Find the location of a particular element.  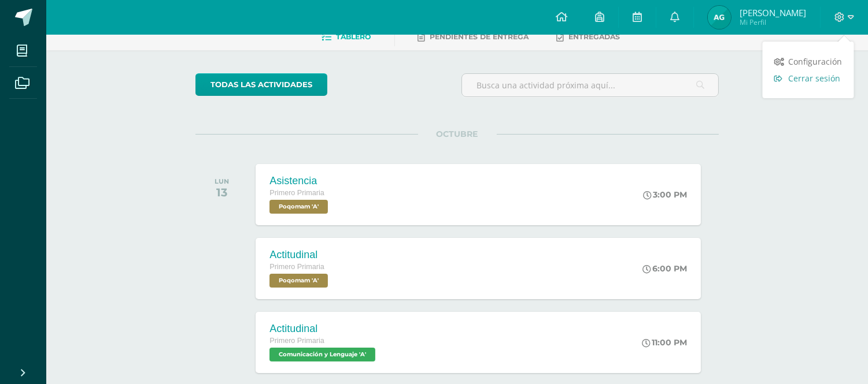

a: Pendientes de entrega is located at coordinates (473, 37).